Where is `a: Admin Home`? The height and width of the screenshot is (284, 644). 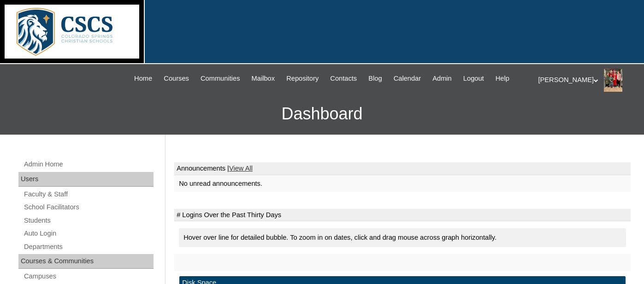 a: Admin Home is located at coordinates (88, 164).